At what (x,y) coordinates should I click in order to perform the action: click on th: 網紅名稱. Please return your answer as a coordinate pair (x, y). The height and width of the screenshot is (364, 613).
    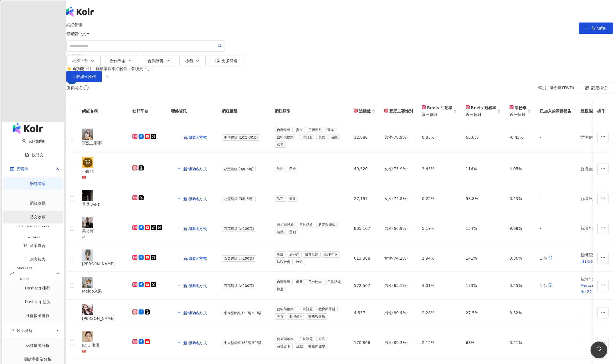
    Looking at the image, I should click on (103, 111).